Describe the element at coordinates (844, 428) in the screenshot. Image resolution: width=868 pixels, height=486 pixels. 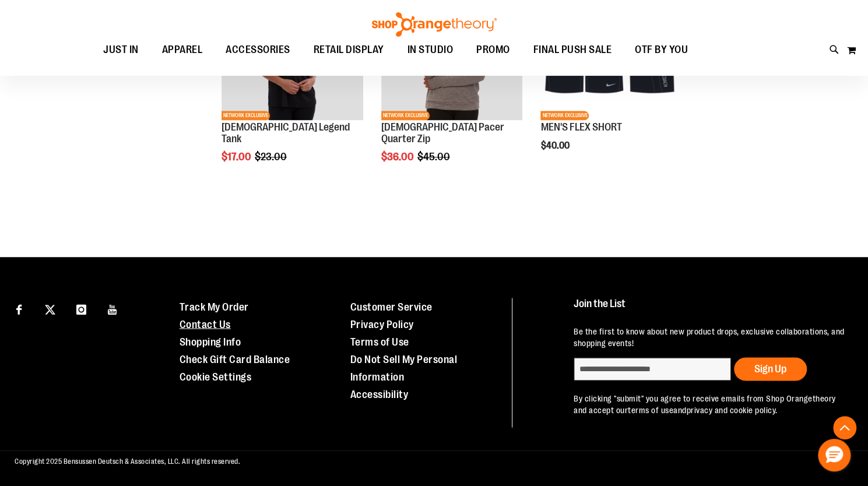
I see `button: Back To Top` at that location.